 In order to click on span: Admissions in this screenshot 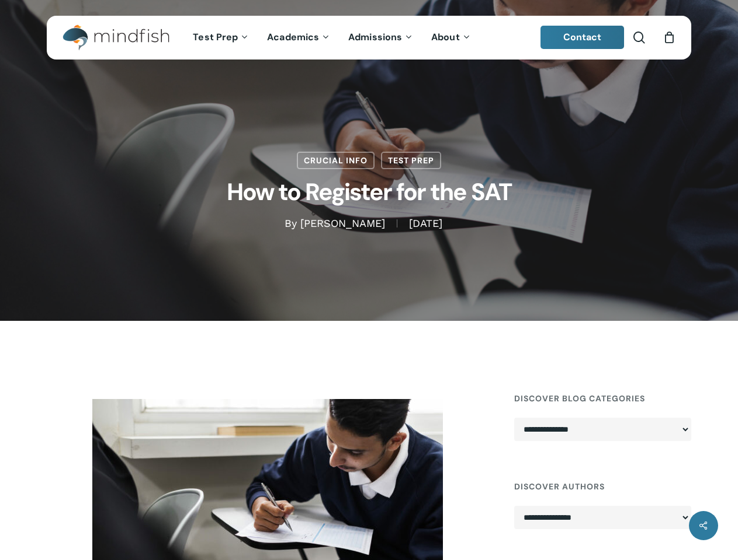, I will do `click(375, 37)`.